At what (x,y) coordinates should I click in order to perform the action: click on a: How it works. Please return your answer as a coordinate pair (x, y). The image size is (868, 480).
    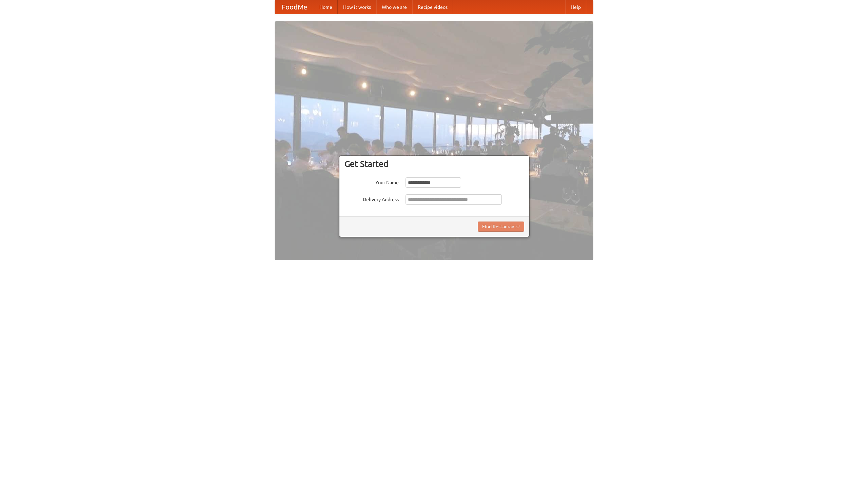
    Looking at the image, I should click on (357, 7).